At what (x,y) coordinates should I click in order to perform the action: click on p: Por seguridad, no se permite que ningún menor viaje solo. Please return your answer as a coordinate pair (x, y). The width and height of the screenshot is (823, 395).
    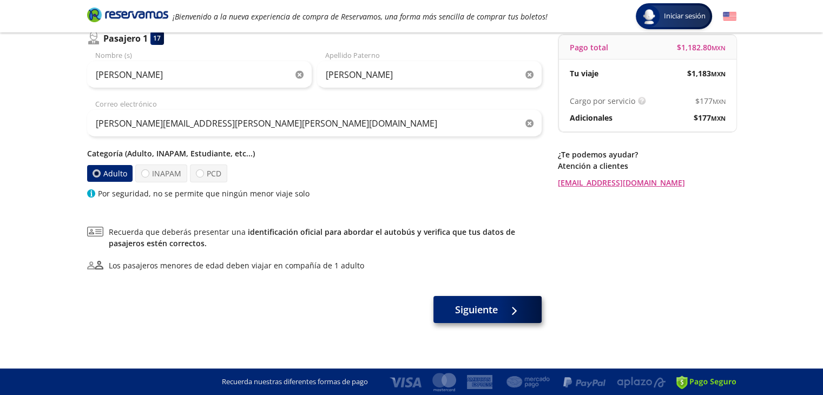
    Looking at the image, I should click on (204, 193).